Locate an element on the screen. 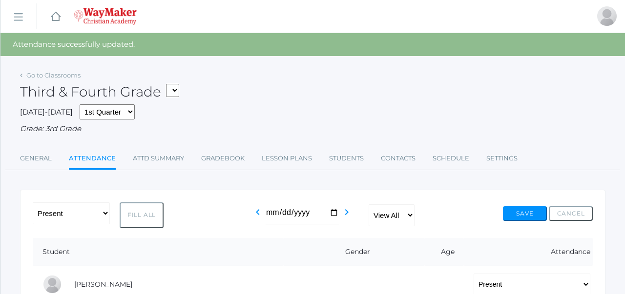 Image resolution: width=625 pixels, height=294 pixels. div: Attendance successfully updated. is located at coordinates (312, 44).